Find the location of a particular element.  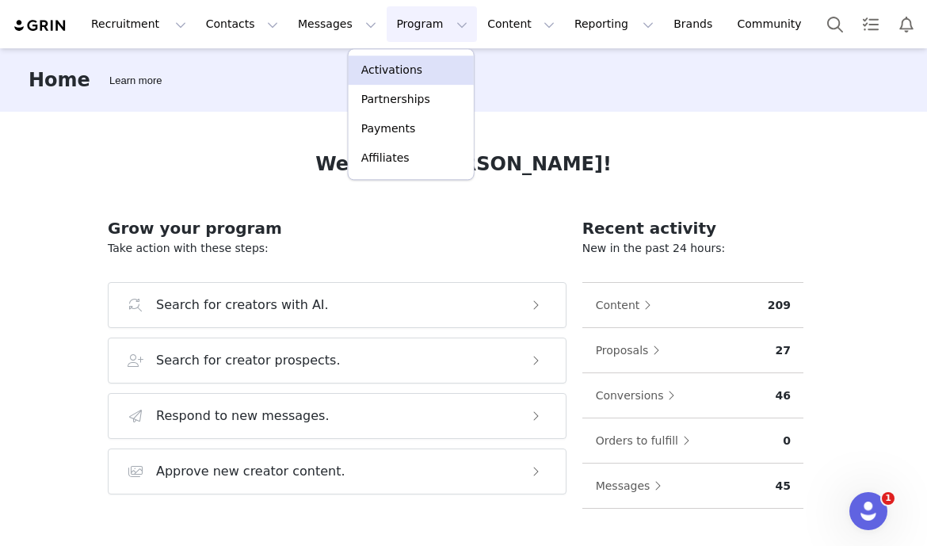

p: 0 is located at coordinates (787, 441).